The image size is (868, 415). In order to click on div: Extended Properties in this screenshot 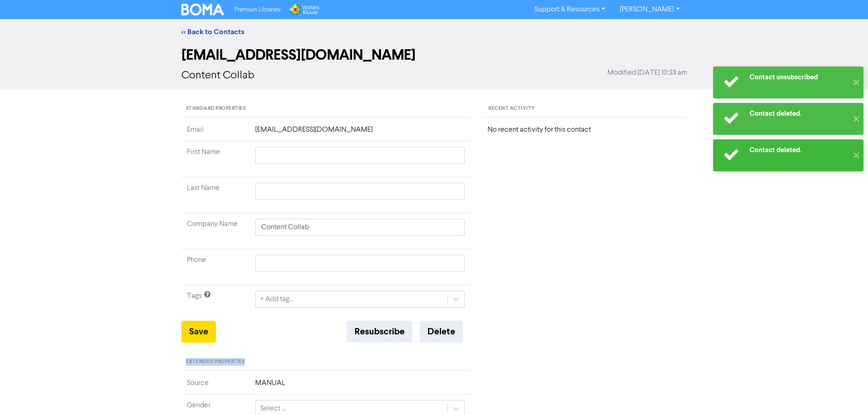, I will do `click(326, 362)`.